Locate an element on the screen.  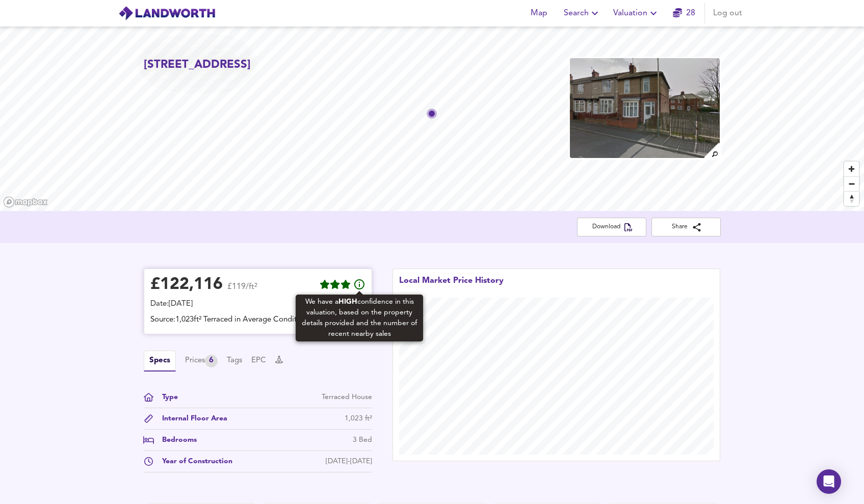
span: Map is located at coordinates (539, 13).